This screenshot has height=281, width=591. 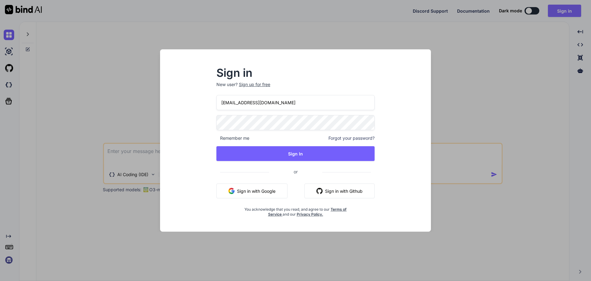 What do you see at coordinates (296, 153) in the screenshot?
I see `button: Sign In` at bounding box center [296, 153].